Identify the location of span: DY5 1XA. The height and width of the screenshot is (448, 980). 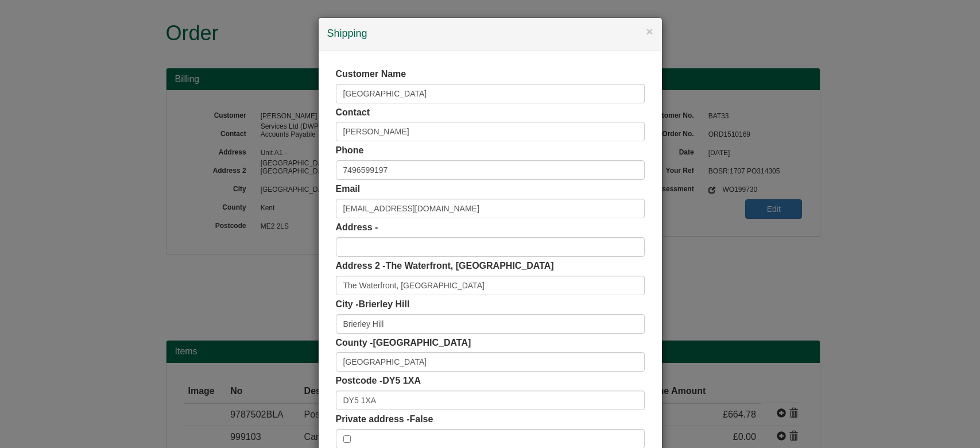
(402, 380).